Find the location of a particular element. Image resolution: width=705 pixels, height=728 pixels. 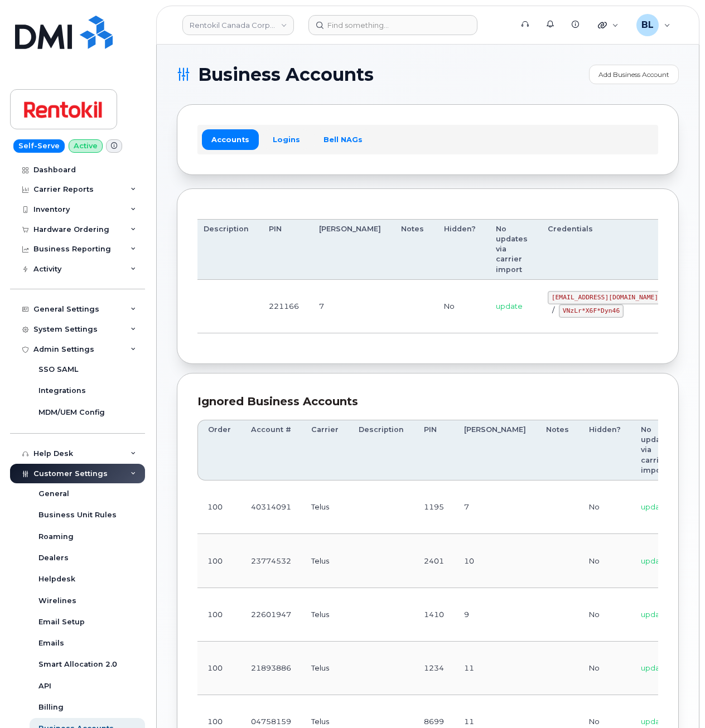

td: 1195 is located at coordinates (434, 508).